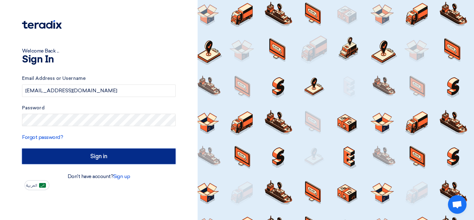  What do you see at coordinates (122, 176) in the screenshot?
I see `a: Sign up` at bounding box center [122, 176].